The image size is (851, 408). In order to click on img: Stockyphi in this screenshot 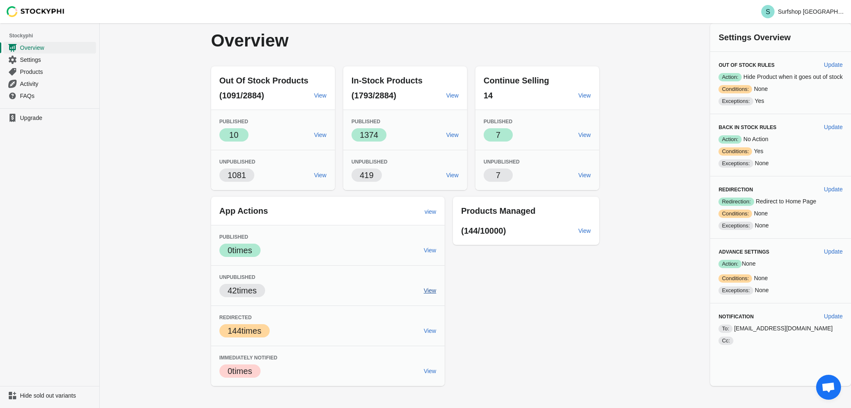, I will do `click(36, 12)`.